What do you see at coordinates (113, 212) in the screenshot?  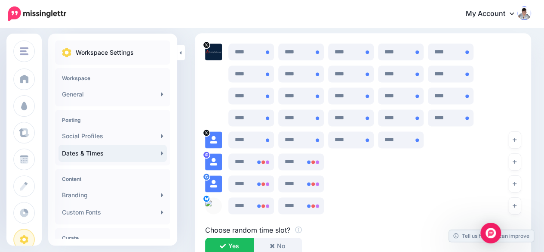 I see `a: Custom Fonts` at bounding box center [113, 212].